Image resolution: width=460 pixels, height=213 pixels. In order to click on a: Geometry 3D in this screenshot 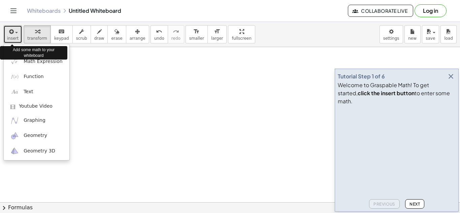, I will do `click(36, 151)`.